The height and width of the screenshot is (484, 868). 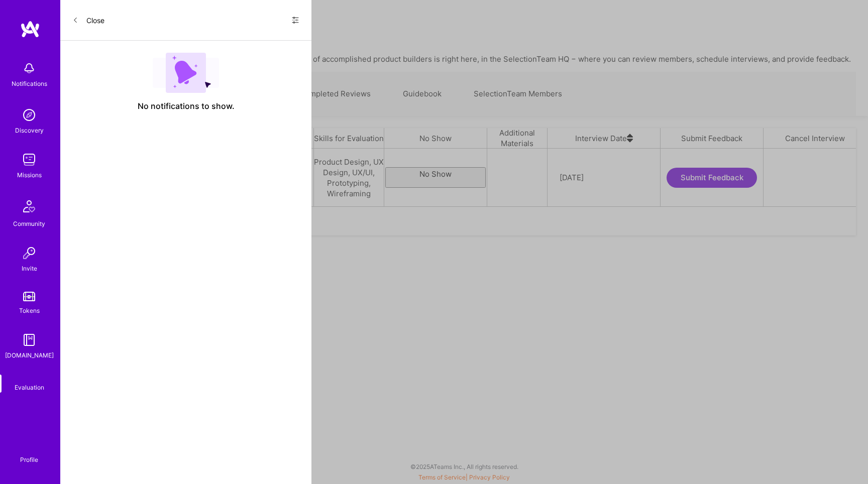 I want to click on a: Profile, so click(x=29, y=454).